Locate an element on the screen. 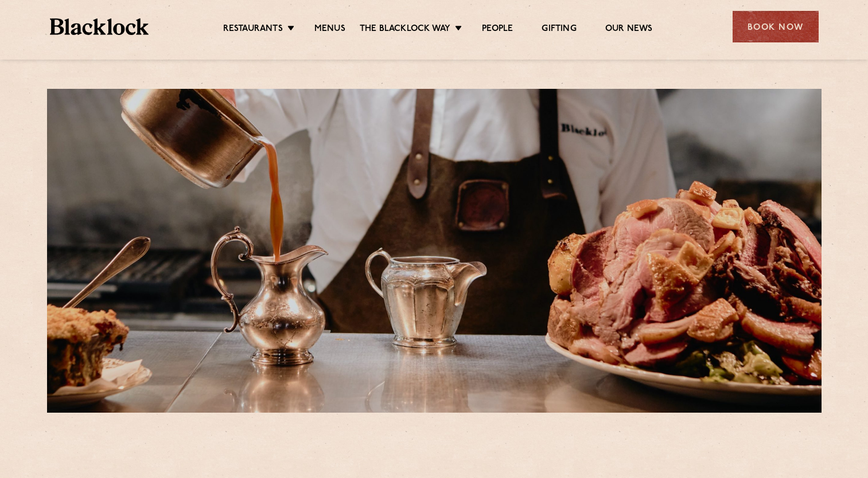 The height and width of the screenshot is (478, 868). div: Book Now is located at coordinates (775, 27).